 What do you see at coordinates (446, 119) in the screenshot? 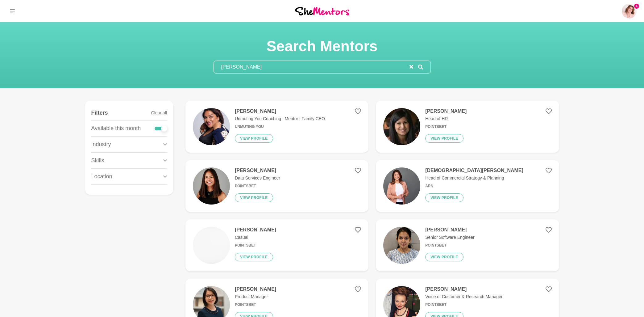
I see `p: Head of HR` at bounding box center [446, 119].